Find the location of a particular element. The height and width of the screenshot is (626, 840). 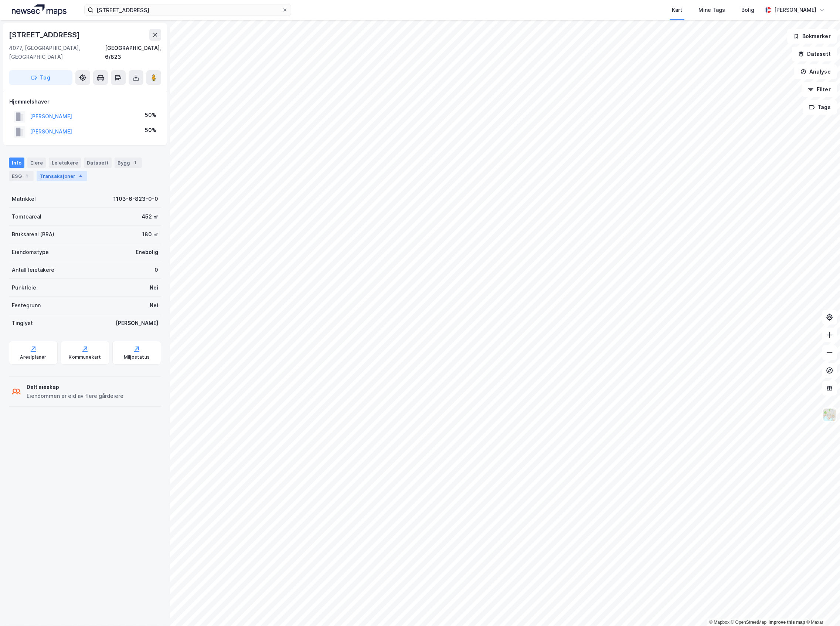

a: Mapbox is located at coordinates (719, 622).